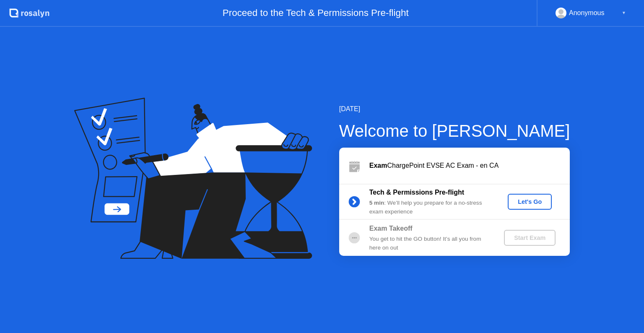  Describe the element at coordinates (417, 192) in the screenshot. I see `b: Tech & Permissions Pre-flight` at that location.